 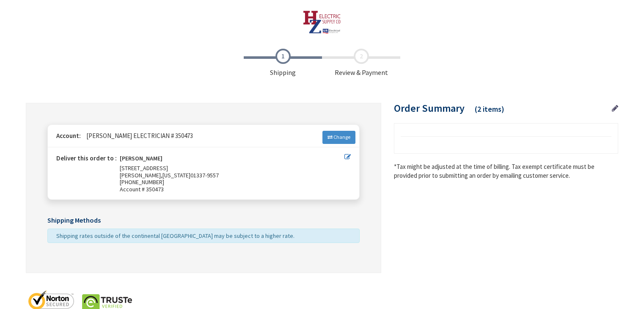 I want to click on span: Order Summary, so click(x=429, y=108).